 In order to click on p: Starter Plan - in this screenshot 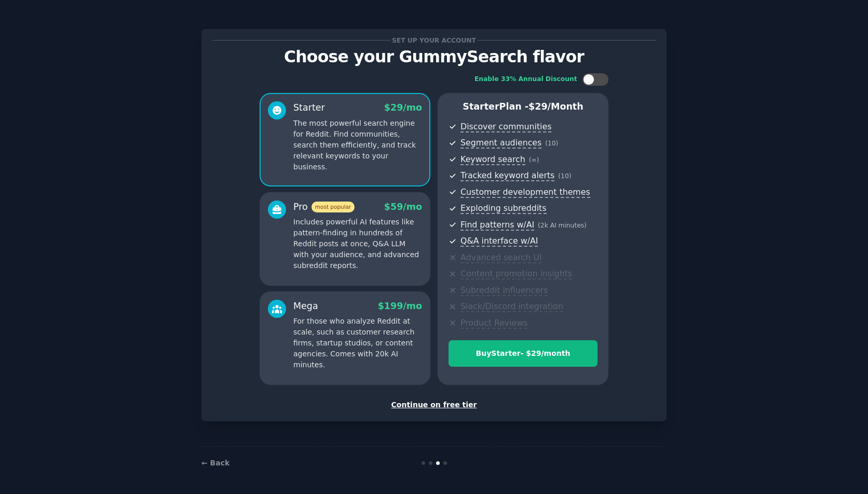, I will do `click(523, 106)`.